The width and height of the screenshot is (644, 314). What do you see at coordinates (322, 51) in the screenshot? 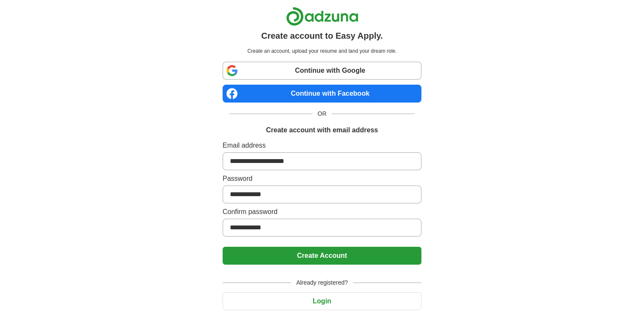
I see `p: Create an account, upload your resume and land your dream role.` at bounding box center [322, 51].